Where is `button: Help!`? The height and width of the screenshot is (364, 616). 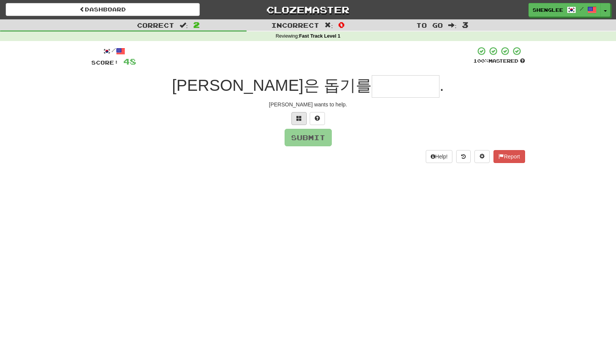
button: Help! is located at coordinates (439, 156).